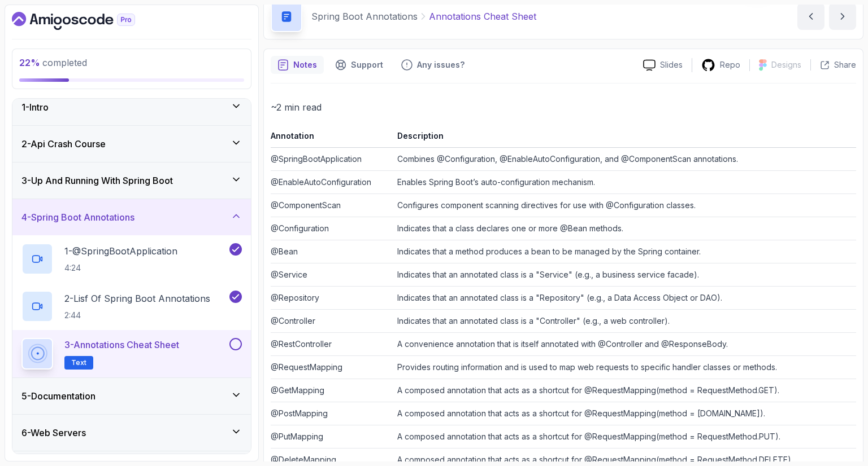 This screenshot has width=868, height=466. What do you see at coordinates (331, 368) in the screenshot?
I see `td: @RequestMapping` at bounding box center [331, 368].